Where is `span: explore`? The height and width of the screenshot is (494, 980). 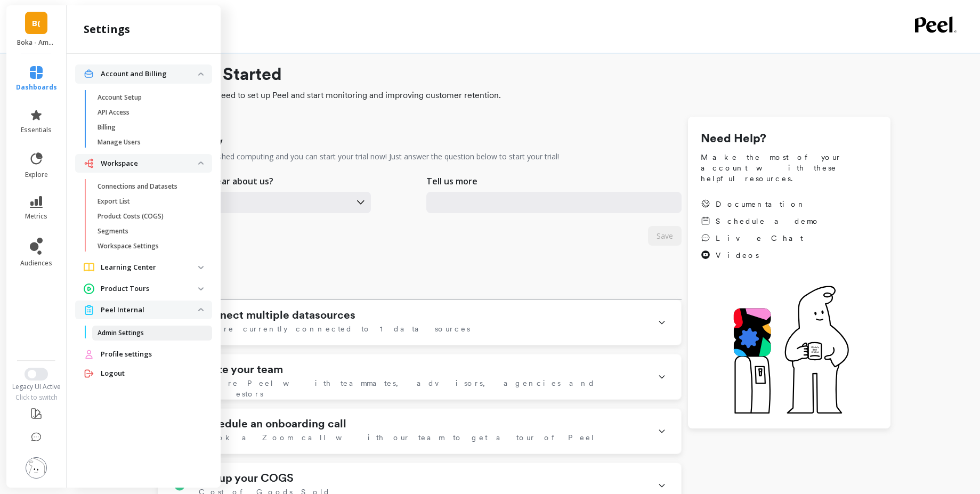 span: explore is located at coordinates (37, 175).